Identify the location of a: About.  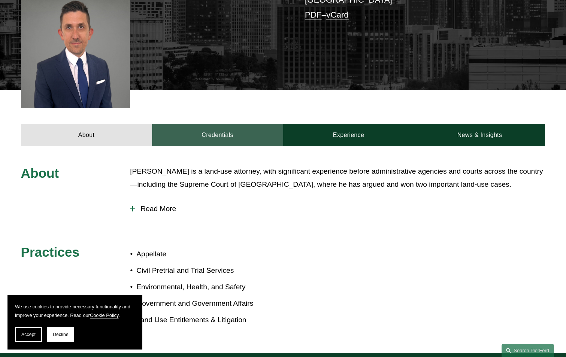
(87, 135).